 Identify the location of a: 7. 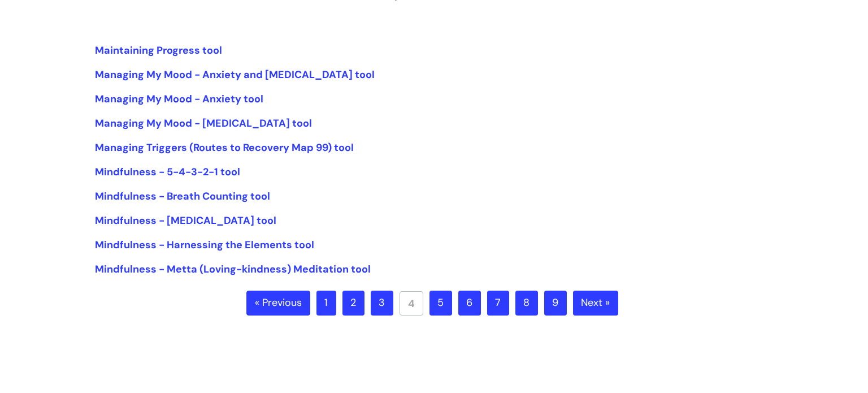
(498, 303).